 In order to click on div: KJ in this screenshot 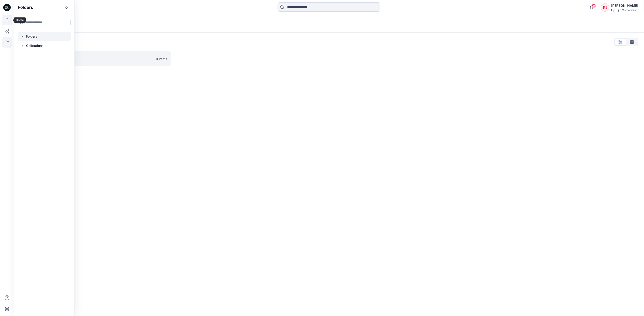, I will do `click(605, 8)`.